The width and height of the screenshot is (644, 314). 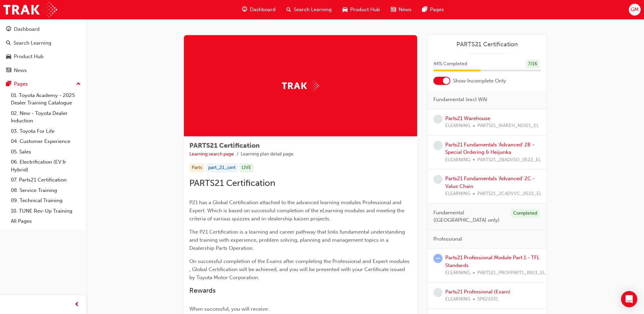 I want to click on a: 03. Toyota For Life, so click(x=45, y=131).